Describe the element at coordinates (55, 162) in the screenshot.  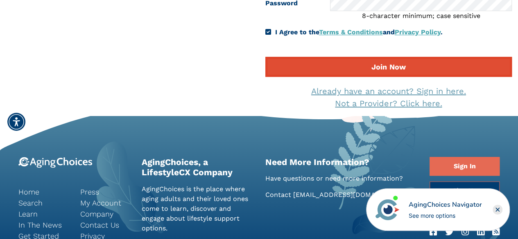
I see `img: 9-logo.svg` at that location.